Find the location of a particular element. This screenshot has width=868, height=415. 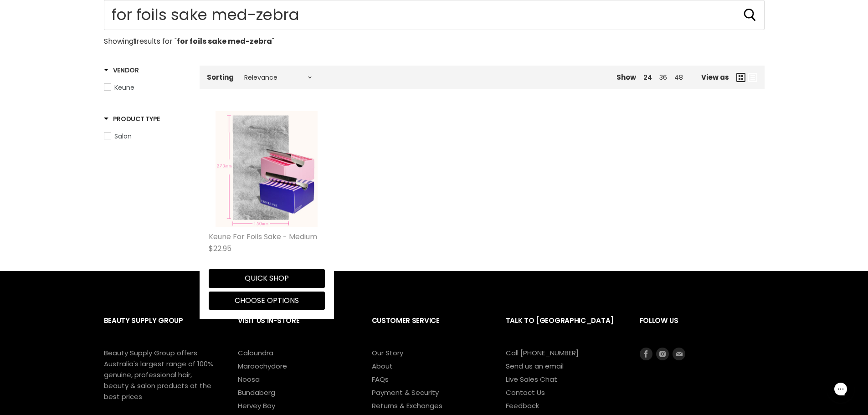

h2: Visit Us In-Store is located at coordinates (296, 328).